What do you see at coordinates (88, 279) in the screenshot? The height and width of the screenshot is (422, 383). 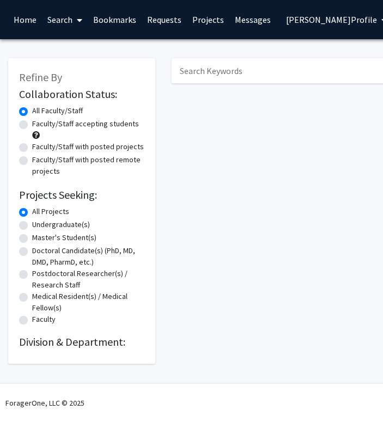 I see `label: Postdoctoral Researcher(s) / Research Staff` at bounding box center [88, 279].